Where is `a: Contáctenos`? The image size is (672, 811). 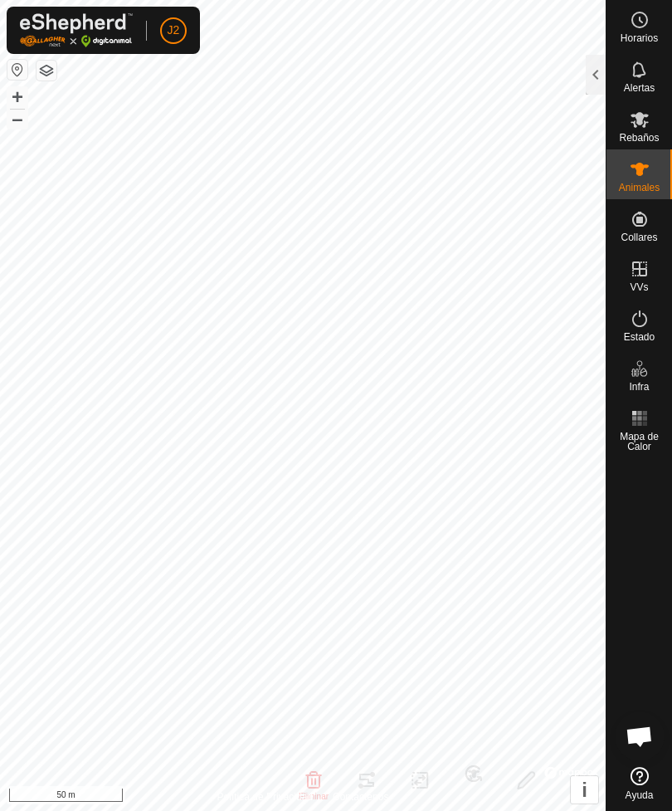 a: Contáctenos is located at coordinates (361, 797).